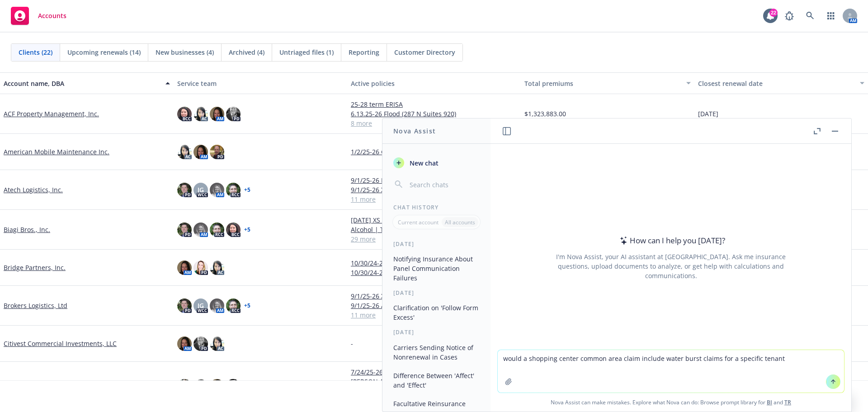  What do you see at coordinates (437, 381) in the screenshot?
I see `button: Difference Between 'Affect' and 'Effect'` at bounding box center [437, 381].